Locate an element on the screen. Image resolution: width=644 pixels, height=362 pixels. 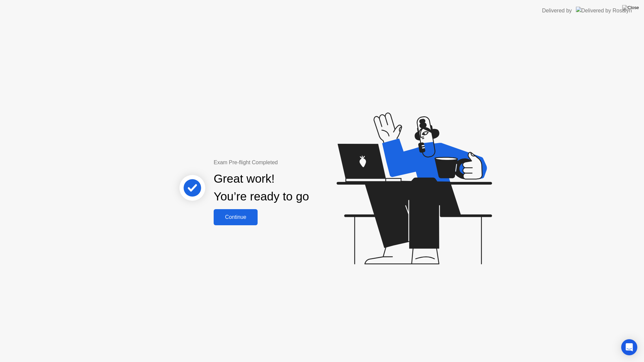
div: Great work! You’re ready to go is located at coordinates (261, 188).